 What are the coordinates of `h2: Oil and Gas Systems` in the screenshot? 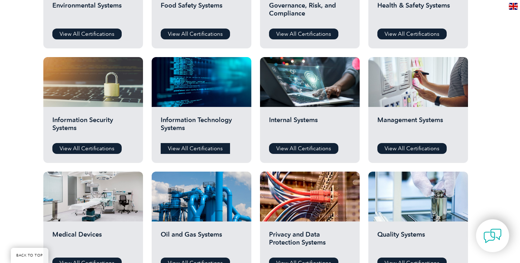 It's located at (202, 241).